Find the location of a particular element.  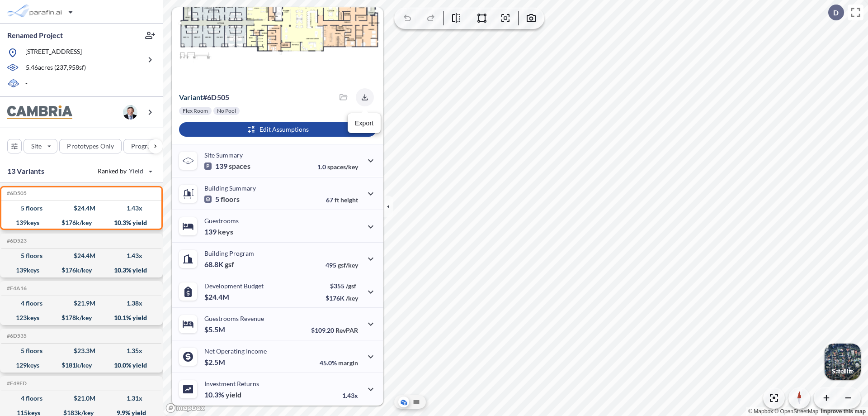

p: $176K is located at coordinates (342, 298).